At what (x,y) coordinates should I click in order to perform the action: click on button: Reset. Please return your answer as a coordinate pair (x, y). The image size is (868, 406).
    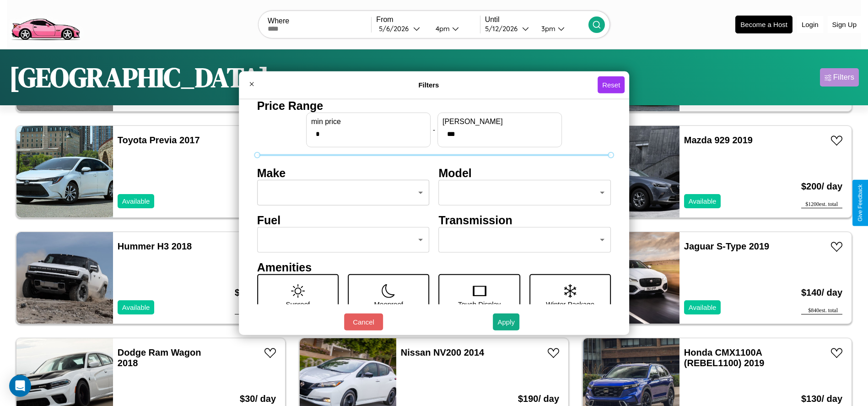
    Looking at the image, I should click on (610, 85).